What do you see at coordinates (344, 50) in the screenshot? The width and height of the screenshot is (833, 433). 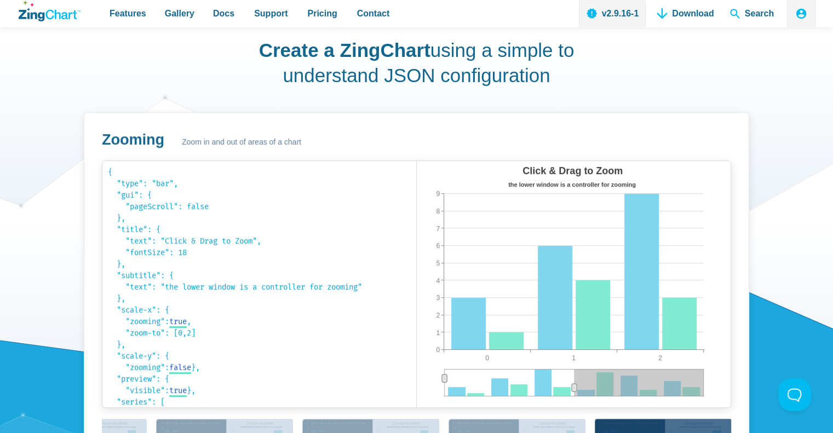 I see `strong: Create a ZingChart` at bounding box center [344, 50].